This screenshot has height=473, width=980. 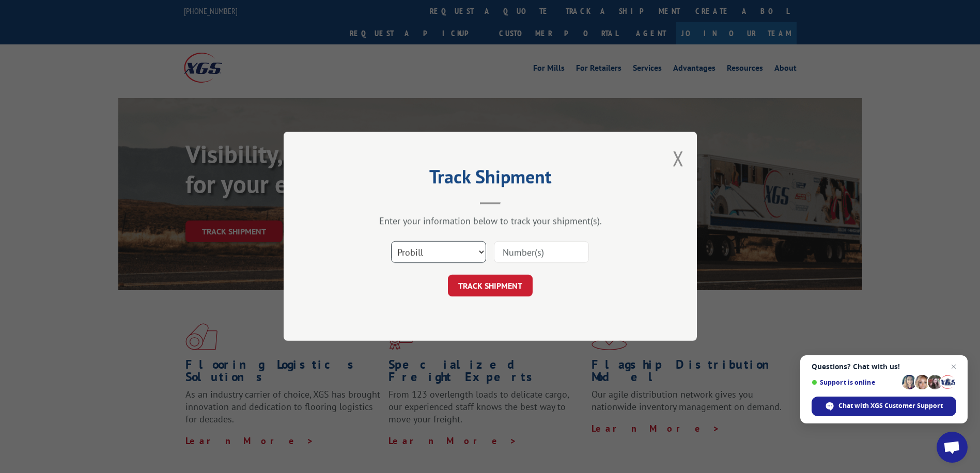 What do you see at coordinates (541, 253) in the screenshot?
I see `input: Number(s)` at bounding box center [541, 253].